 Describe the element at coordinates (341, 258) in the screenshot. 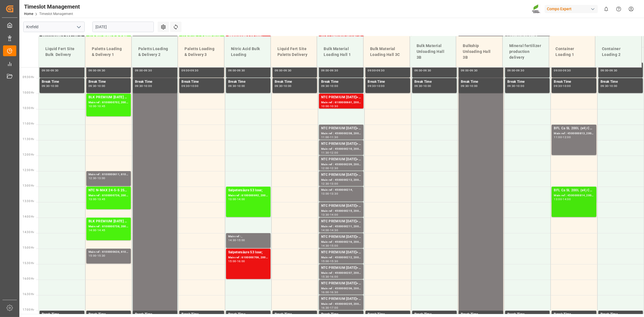

I see `div: Main ref : 4500000212, 2000000167;` at that location.